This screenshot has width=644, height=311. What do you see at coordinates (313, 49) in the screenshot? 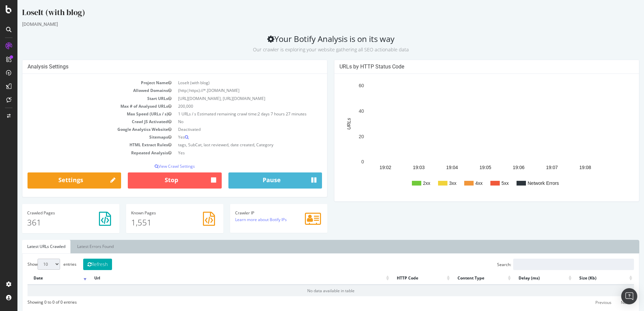
I see `small: Our crawler is exploring your website gathering all SEO actionable data` at bounding box center [313, 49].